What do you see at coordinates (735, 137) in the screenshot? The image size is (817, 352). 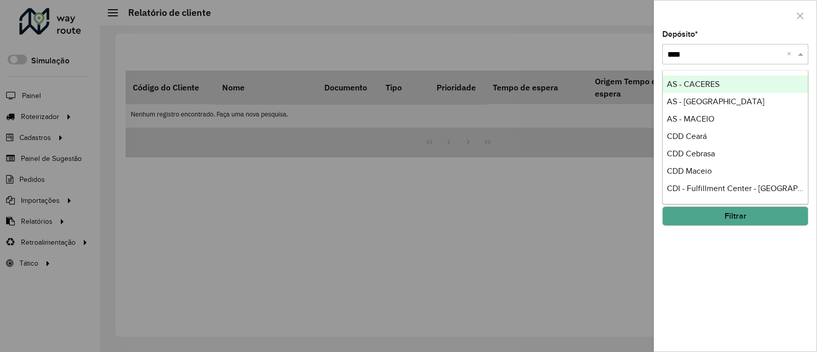 I see `ng-dropdown-panel: Options list` at bounding box center [735, 137].